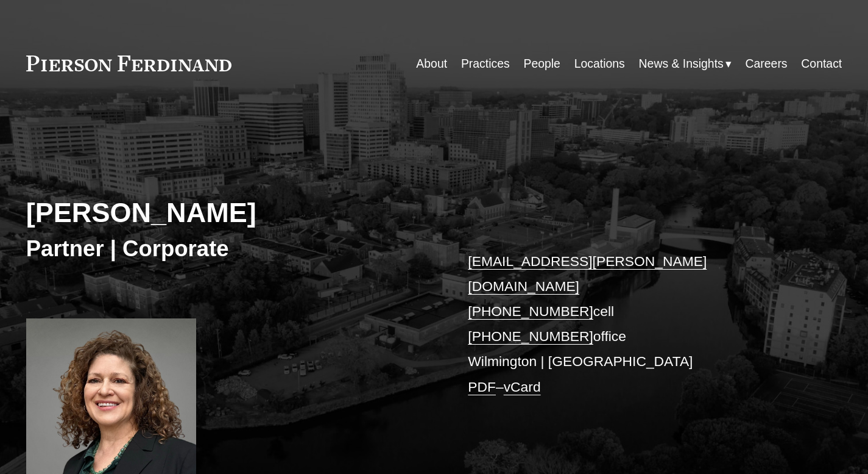  What do you see at coordinates (541, 63) in the screenshot?
I see `a: People` at bounding box center [541, 63].